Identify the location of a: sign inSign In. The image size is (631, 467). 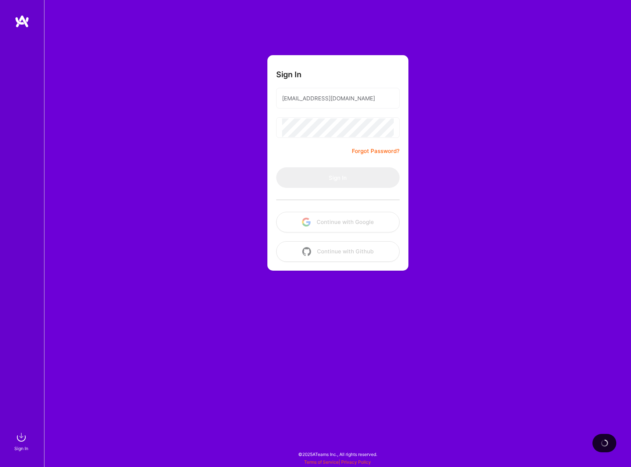
(22, 441).